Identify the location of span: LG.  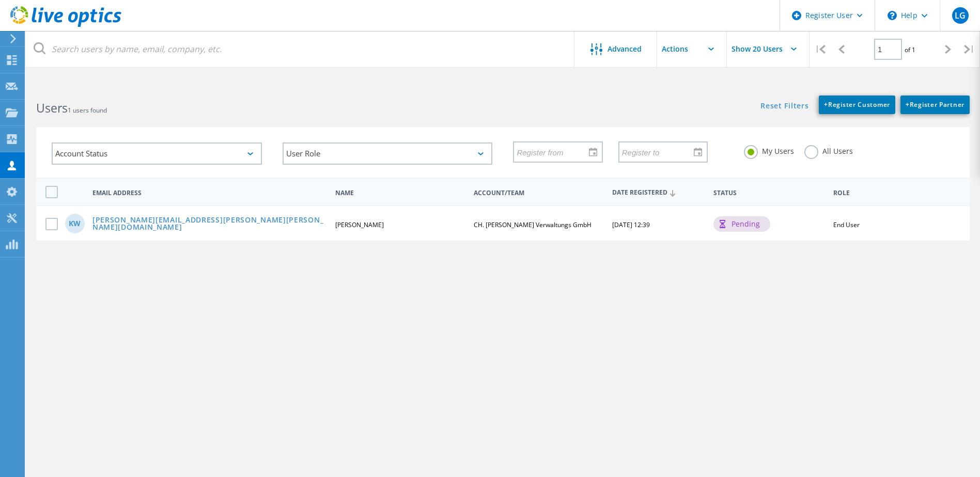
(960, 16).